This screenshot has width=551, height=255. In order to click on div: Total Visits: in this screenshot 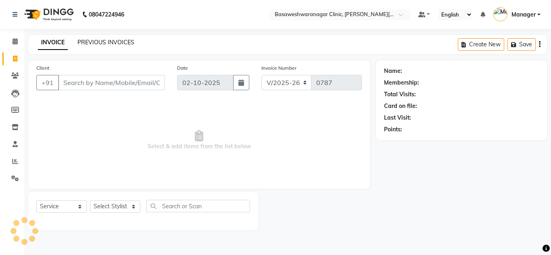, I will do `click(400, 94)`.